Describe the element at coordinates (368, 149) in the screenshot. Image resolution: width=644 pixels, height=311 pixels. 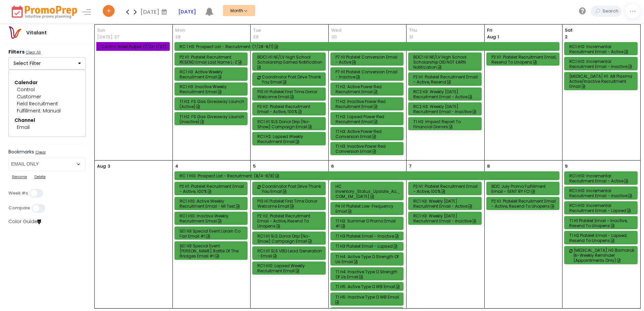
I see `div: T1 H3: Inactive Power Red Conversion Email` at that location.